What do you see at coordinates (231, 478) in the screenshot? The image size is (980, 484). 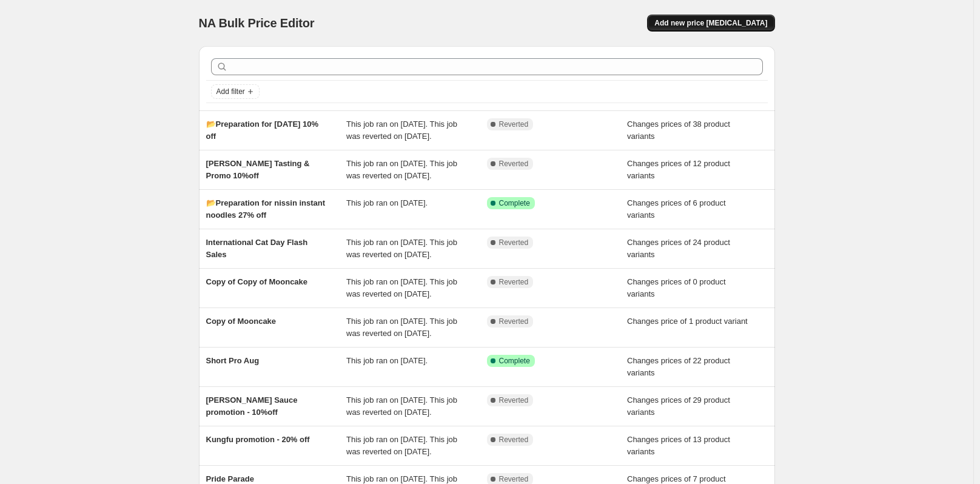 I see `span: Pride Parade` at bounding box center [231, 478].